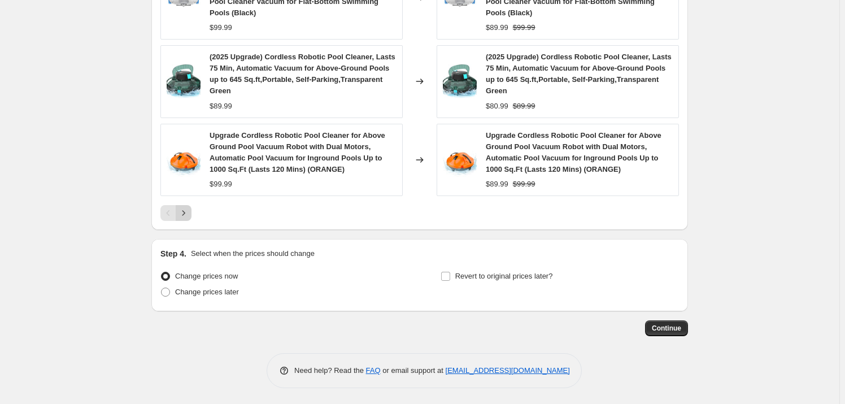  I want to click on a: FAQ, so click(373, 370).